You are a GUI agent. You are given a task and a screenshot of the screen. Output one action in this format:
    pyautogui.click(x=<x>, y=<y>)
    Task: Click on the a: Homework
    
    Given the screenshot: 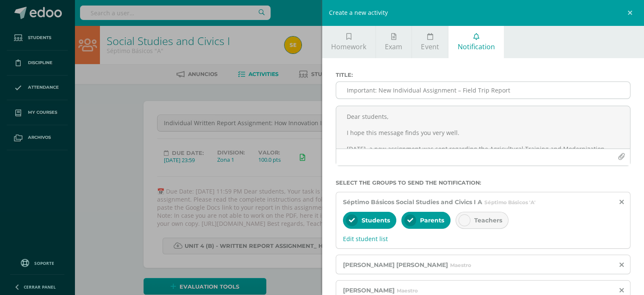 What is the action you would take?
    pyautogui.click(x=349, y=41)
    